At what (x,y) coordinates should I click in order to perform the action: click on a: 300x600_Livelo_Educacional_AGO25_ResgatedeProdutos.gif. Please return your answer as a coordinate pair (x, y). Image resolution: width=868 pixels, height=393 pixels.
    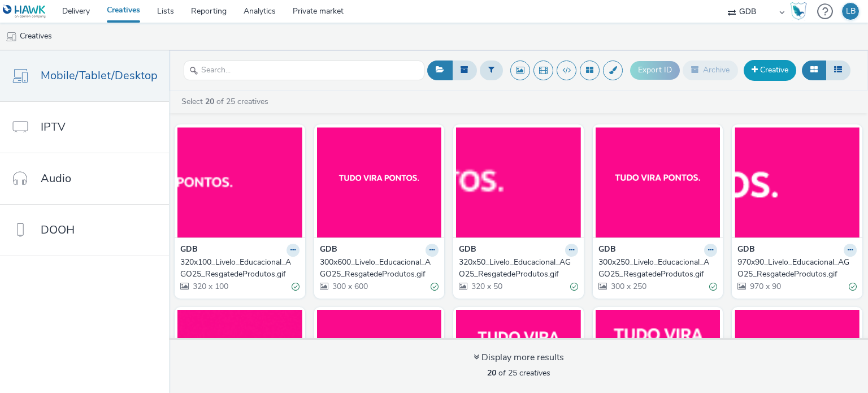
    Looking at the image, I should click on (380, 268).